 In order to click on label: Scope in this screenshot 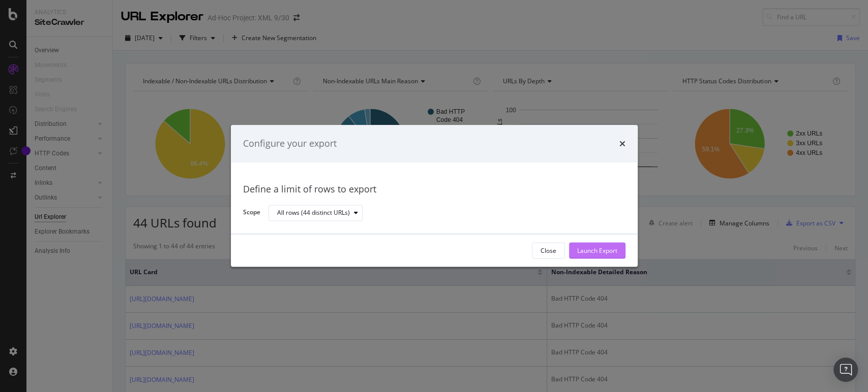, I will do `click(252, 214)`.